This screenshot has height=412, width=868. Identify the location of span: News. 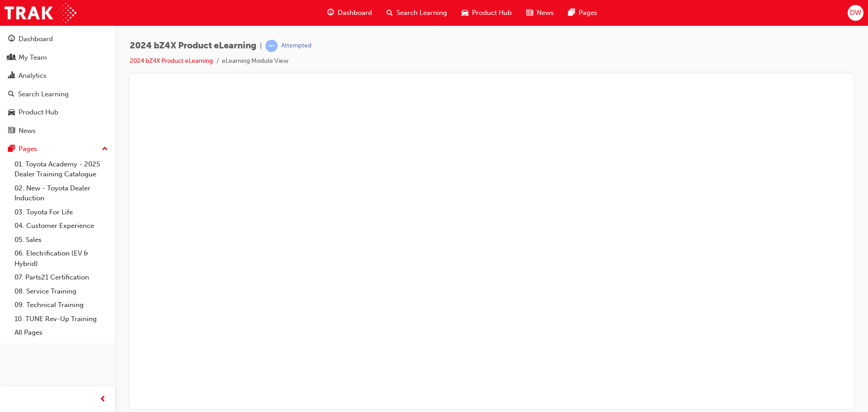
(545, 12).